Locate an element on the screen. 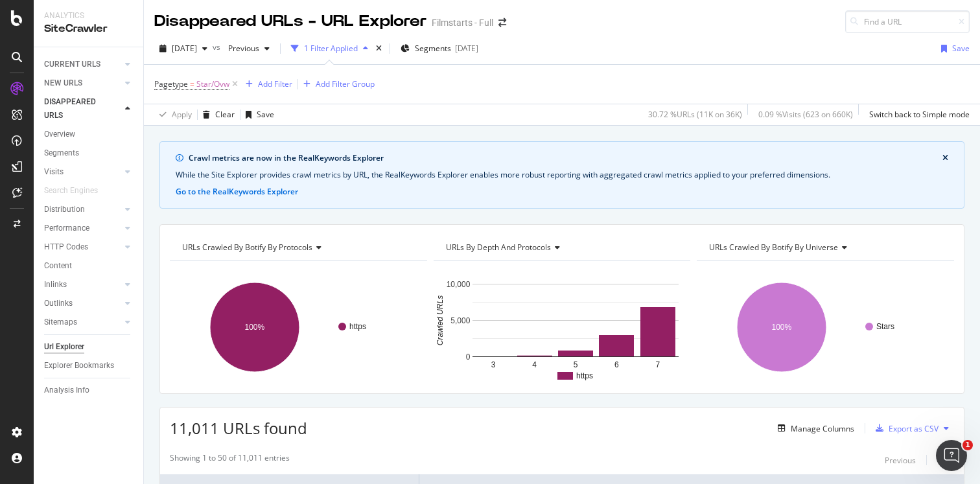  div: Sitemaps is located at coordinates (60, 322).